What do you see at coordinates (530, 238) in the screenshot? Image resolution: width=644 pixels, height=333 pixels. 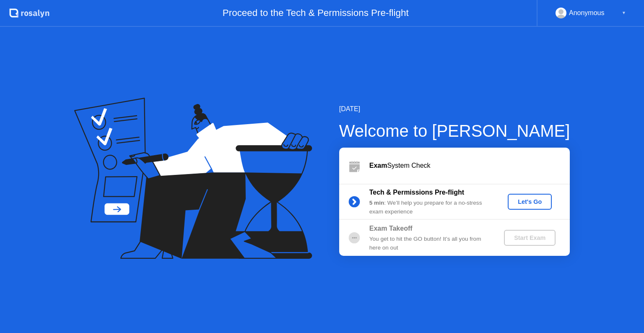 I see `button: Start Exam` at bounding box center [530, 238].